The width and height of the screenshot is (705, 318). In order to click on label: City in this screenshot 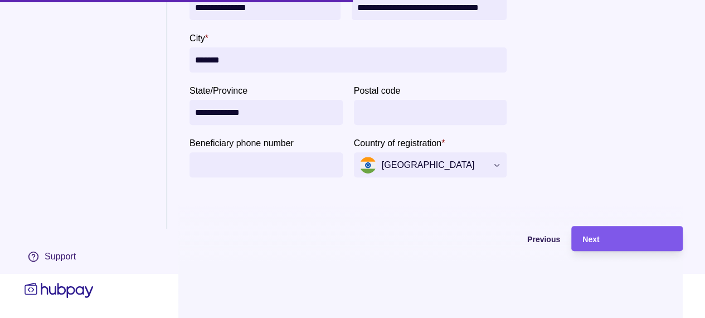, I will do `click(199, 38)`.